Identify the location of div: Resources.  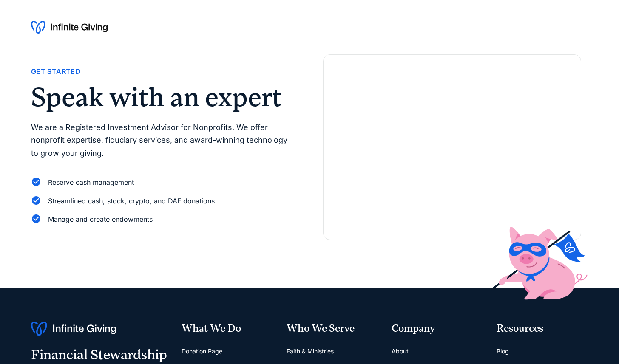
(542, 329).